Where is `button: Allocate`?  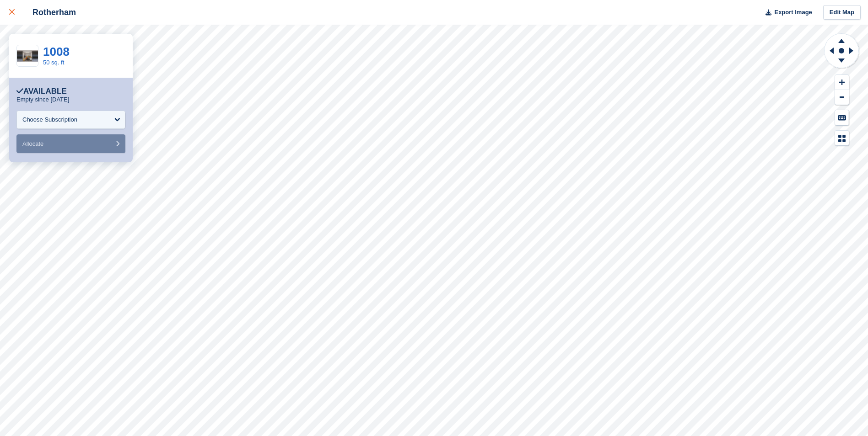
button: Allocate is located at coordinates (71, 144).